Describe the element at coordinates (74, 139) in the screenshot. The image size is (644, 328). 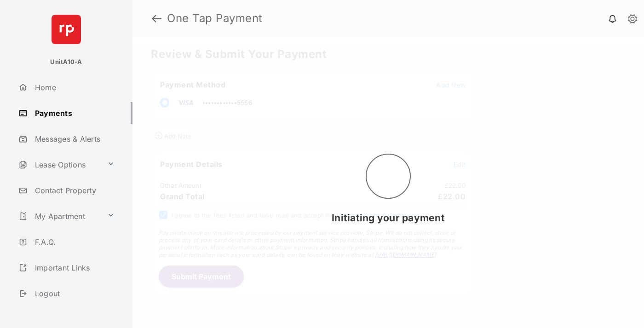
I see `a: Messages & Alerts` at that location.